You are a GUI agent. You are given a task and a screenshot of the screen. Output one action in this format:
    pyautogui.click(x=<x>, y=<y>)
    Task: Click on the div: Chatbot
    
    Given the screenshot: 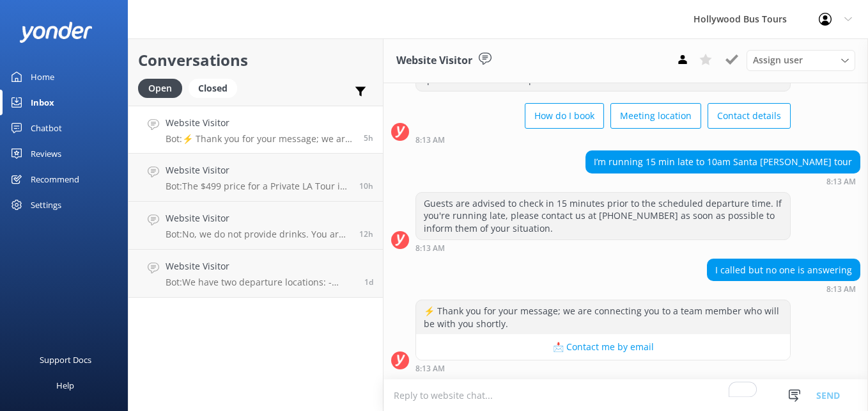 What is the action you would take?
    pyautogui.click(x=46, y=128)
    